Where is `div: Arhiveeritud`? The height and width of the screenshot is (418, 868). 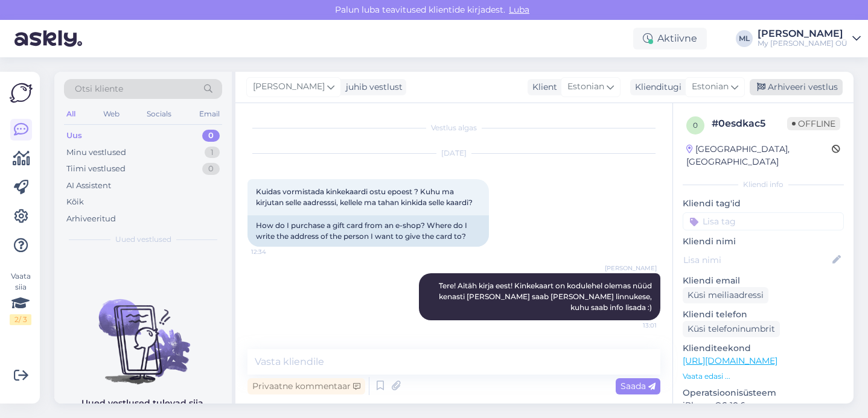 div: Arhiveeritud is located at coordinates (91, 219).